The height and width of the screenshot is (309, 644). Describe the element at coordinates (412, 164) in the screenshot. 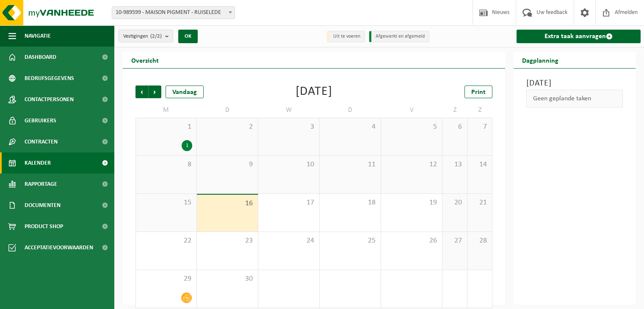

I see `span: 12` at that location.